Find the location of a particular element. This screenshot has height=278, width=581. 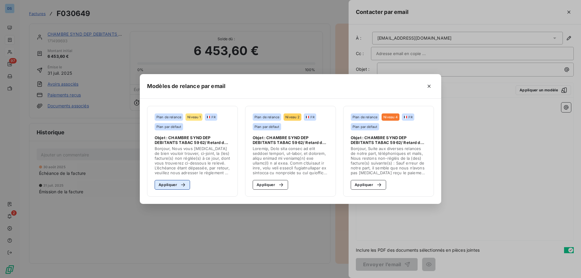

span: Niveau 1 is located at coordinates (194, 117).